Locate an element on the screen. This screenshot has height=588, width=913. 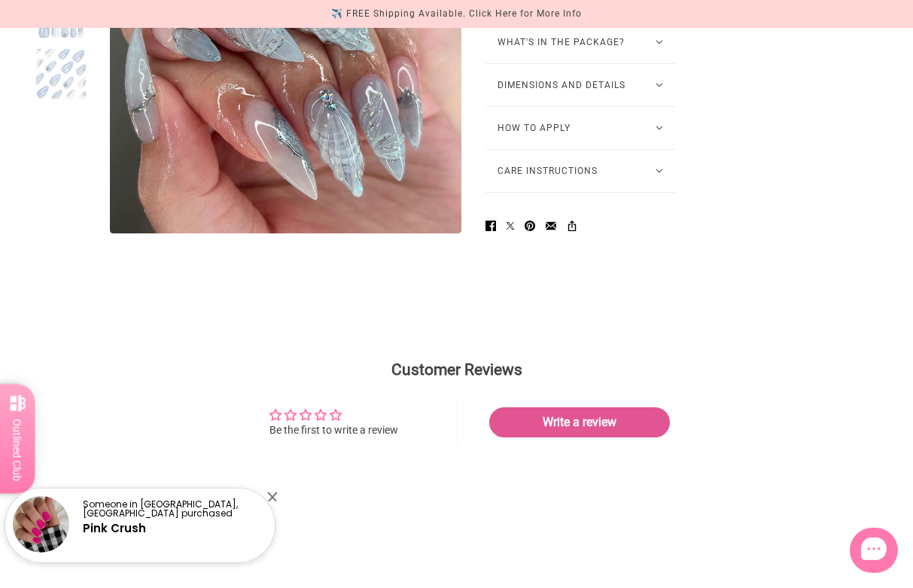
button: How to Apply is located at coordinates (580, 128).